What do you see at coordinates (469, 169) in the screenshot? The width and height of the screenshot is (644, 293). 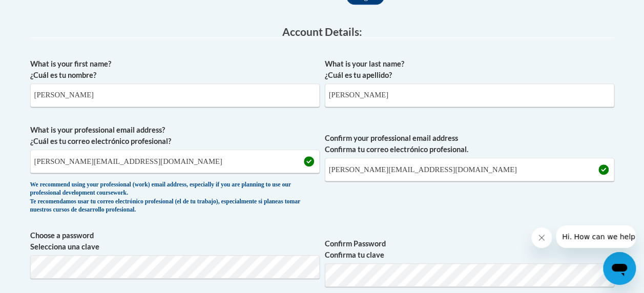 I see `input: Required` at bounding box center [469, 169].